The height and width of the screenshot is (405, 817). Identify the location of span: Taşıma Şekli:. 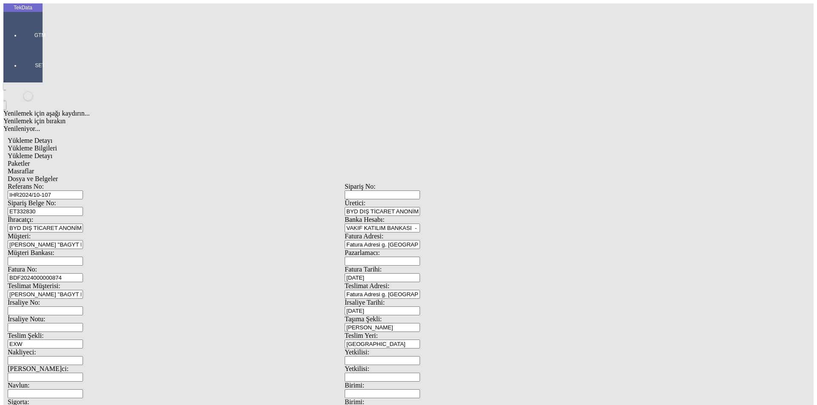
(363, 319).